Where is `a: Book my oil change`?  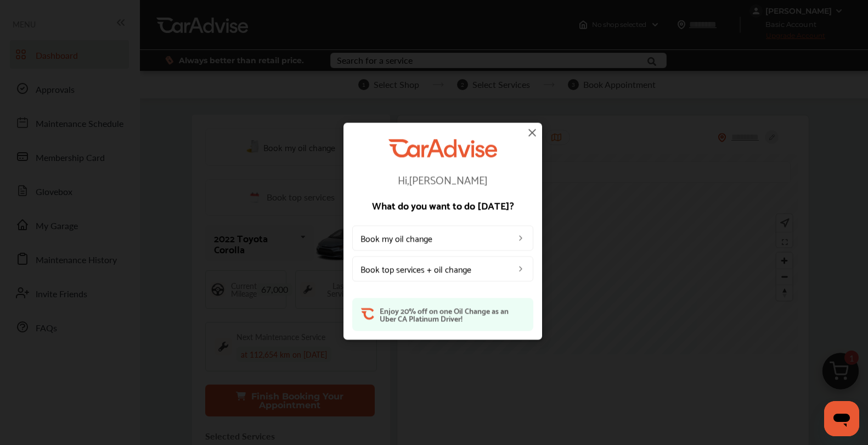 a: Book my oil change is located at coordinates (443, 238).